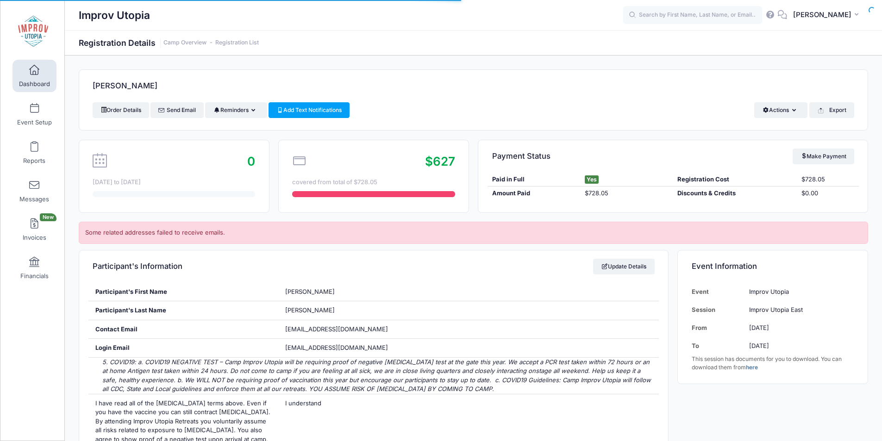 The image size is (882, 441). Describe the element at coordinates (33, 31) in the screenshot. I see `img: Improv Utopia` at that location.